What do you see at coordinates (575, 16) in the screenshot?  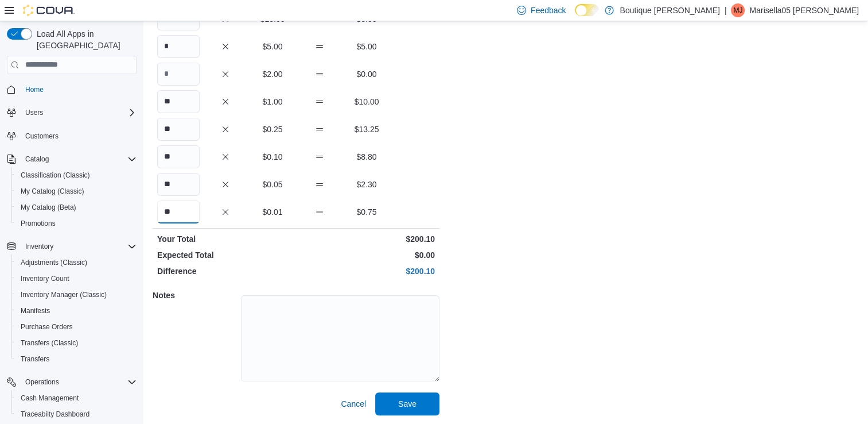 I see `span: Dark Mode` at bounding box center [575, 16].